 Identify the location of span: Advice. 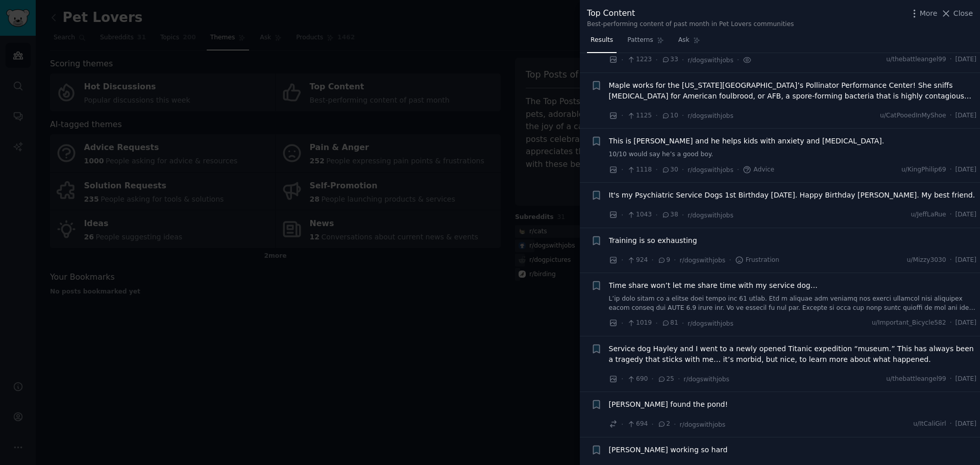
(758, 170).